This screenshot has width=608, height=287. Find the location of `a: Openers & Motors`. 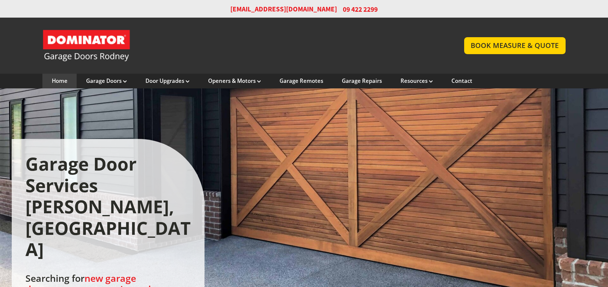

a: Openers & Motors is located at coordinates (235, 81).